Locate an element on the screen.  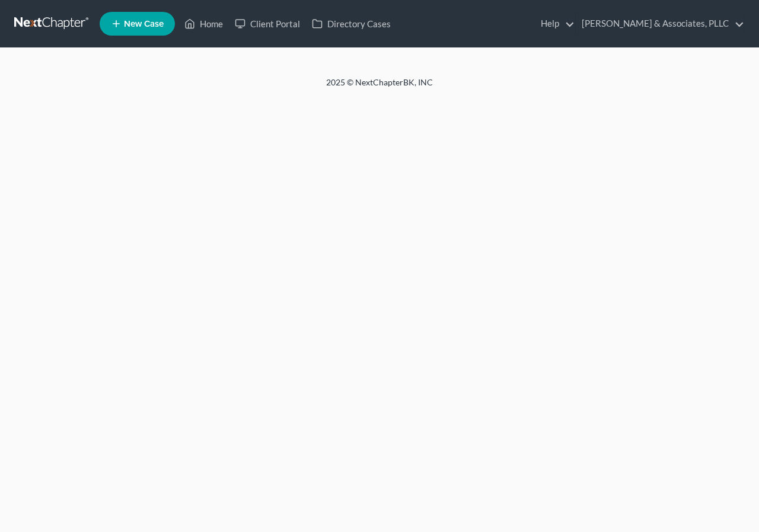
a: Home is located at coordinates (204, 24).